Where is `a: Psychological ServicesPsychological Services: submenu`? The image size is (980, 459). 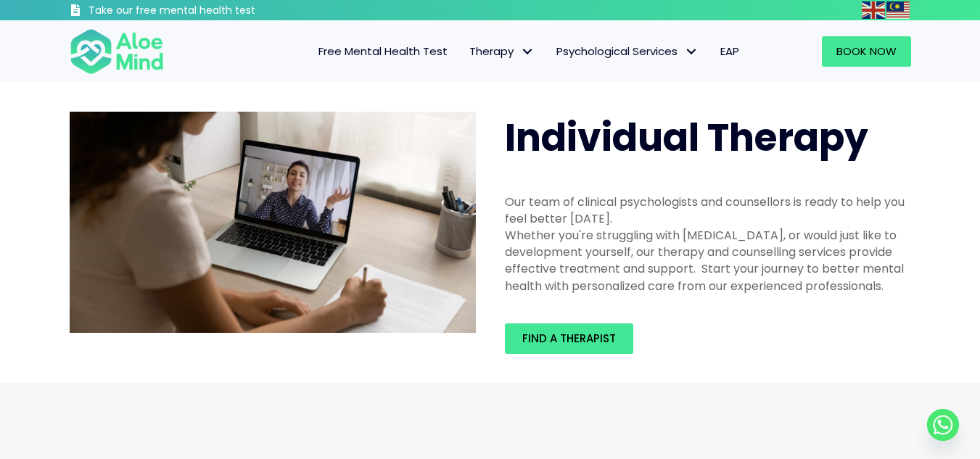 a: Psychological ServicesPsychological Services: submenu is located at coordinates (628, 52).